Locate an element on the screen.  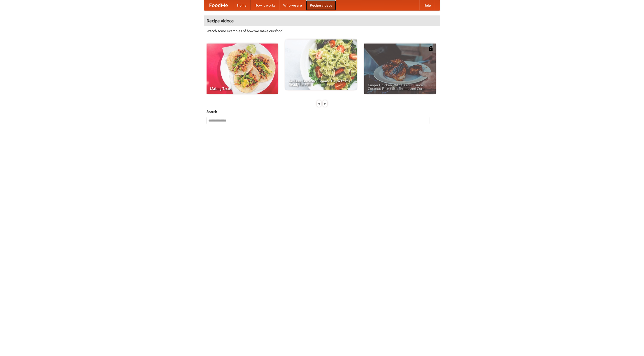
h4: Recipe videos is located at coordinates (322, 21).